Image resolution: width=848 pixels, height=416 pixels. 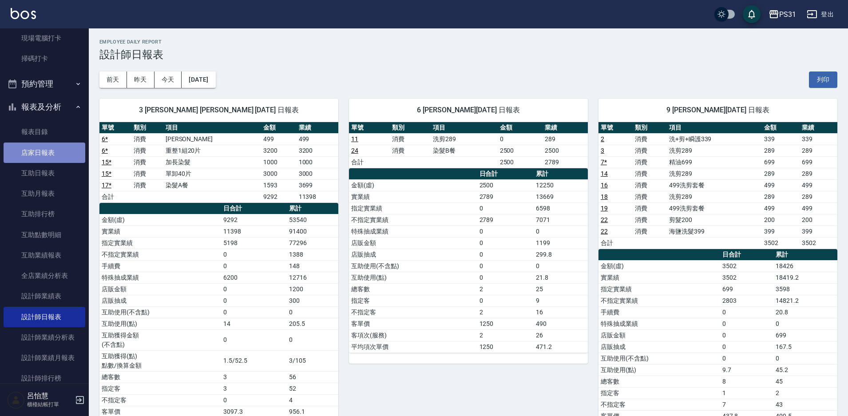 I want to click on td: 3000, so click(x=318, y=174).